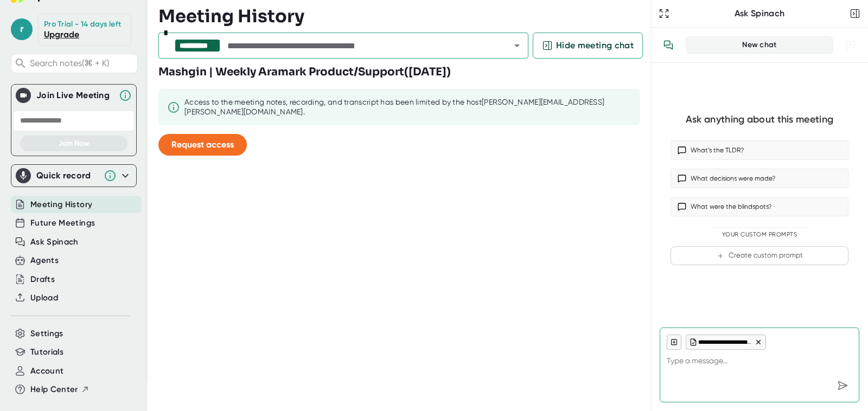 The height and width of the screenshot is (411, 868). Describe the element at coordinates (46, 352) in the screenshot. I see `button: Tutorials` at that location.